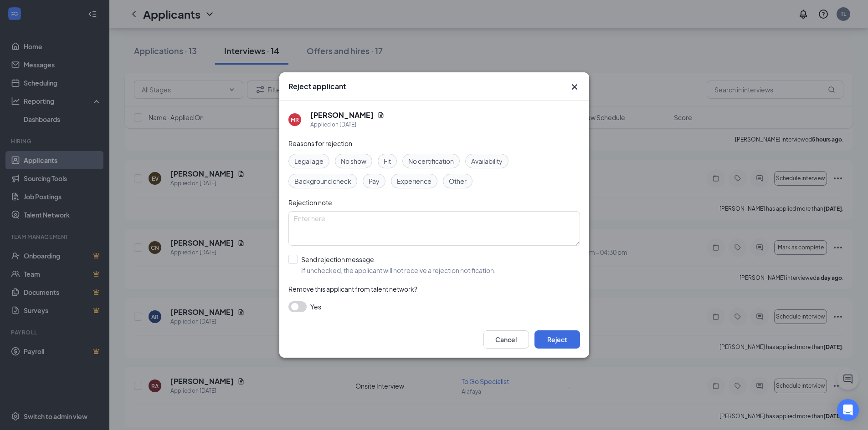 Image resolution: width=868 pixels, height=430 pixels. Describe the element at coordinates (848, 410) in the screenshot. I see `div: Open Intercom Messenger` at that location.